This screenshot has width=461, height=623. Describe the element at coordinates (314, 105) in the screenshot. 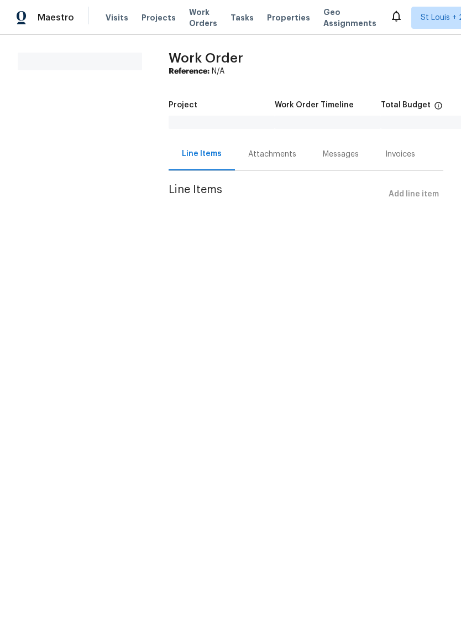

I see `h5: Work Order Timeline` at that location.